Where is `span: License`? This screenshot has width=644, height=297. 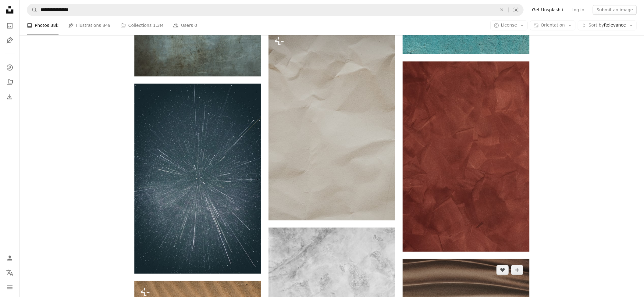 span: License is located at coordinates (509, 26).